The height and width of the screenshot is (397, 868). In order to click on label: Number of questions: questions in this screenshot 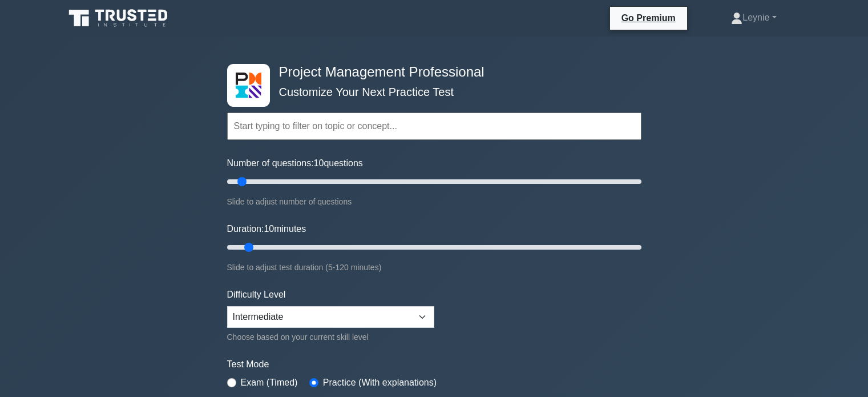, I will do `click(295, 163)`.